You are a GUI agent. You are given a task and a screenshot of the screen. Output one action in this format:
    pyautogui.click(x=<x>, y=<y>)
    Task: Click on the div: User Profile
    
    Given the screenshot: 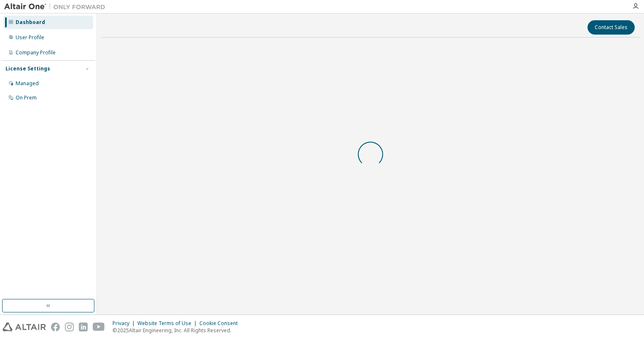 What is the action you would take?
    pyautogui.click(x=30, y=38)
    